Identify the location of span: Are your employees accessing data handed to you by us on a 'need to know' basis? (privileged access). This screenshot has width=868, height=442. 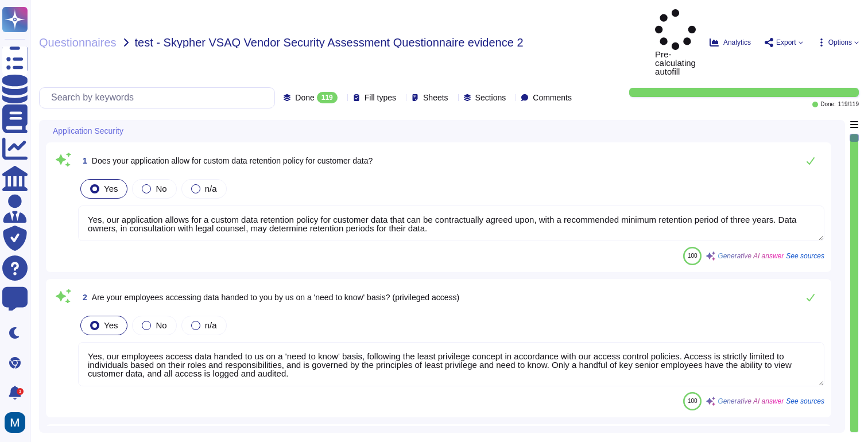
(275, 298).